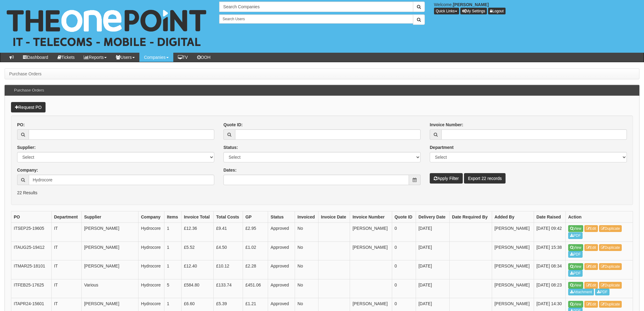 This screenshot has width=644, height=311. What do you see at coordinates (256, 251) in the screenshot?
I see `td: £1.02` at bounding box center [256, 251].